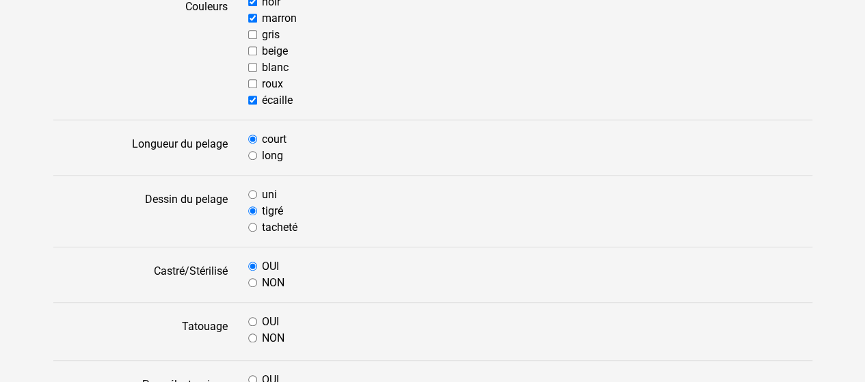 This screenshot has width=865, height=382. What do you see at coordinates (140, 211) in the screenshot?
I see `label: Dessin du pelage` at bounding box center [140, 211].